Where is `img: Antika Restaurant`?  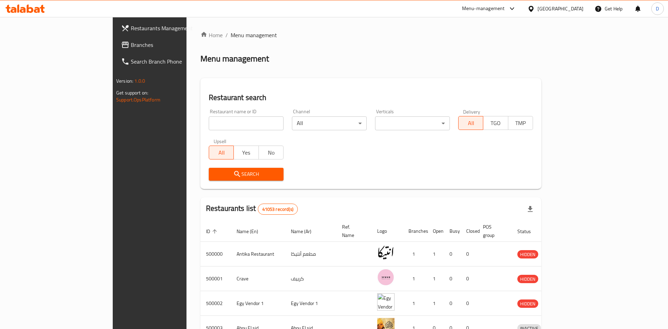
img: Antika Restaurant is located at coordinates (386, 253).